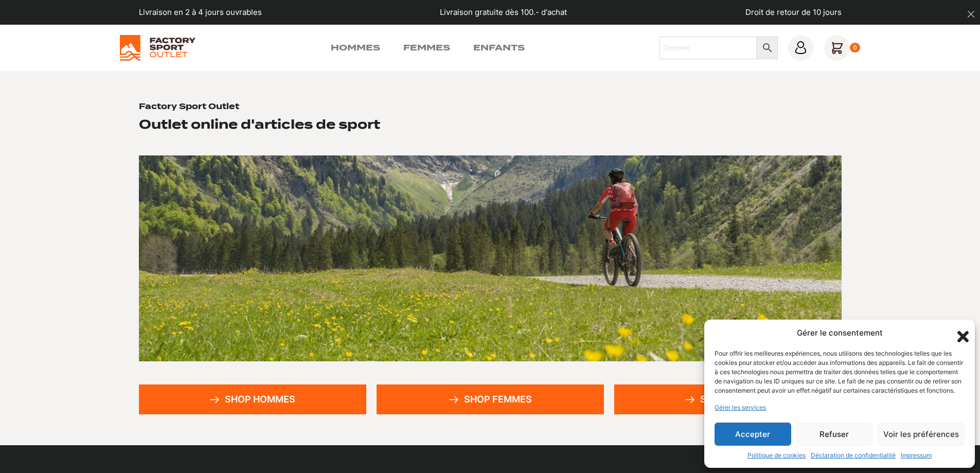 The image size is (980, 473). I want to click on p: Livraison en 2 à 4 jours ouvrables, so click(200, 13).